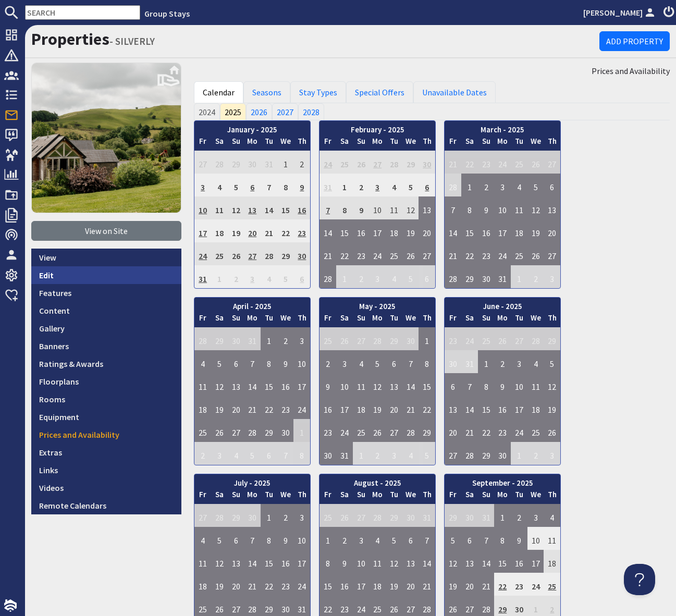  Describe the element at coordinates (107, 488) in the screenshot. I see `a: Videos` at that location.